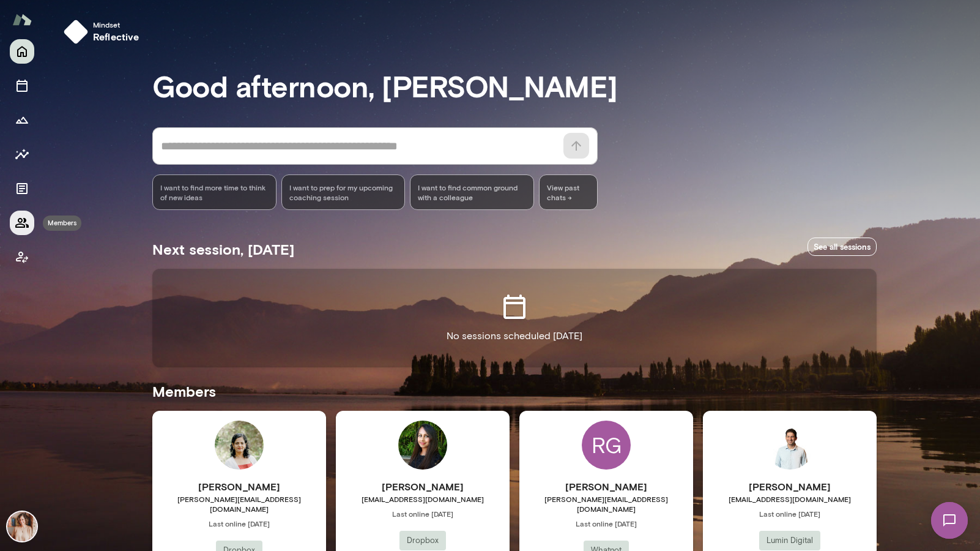 The width and height of the screenshot is (980, 551). I want to click on a: See all sessions, so click(841, 247).